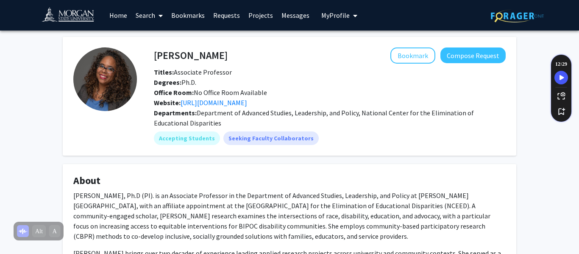 This screenshot has height=254, width=579. I want to click on h4: About, so click(289, 181).